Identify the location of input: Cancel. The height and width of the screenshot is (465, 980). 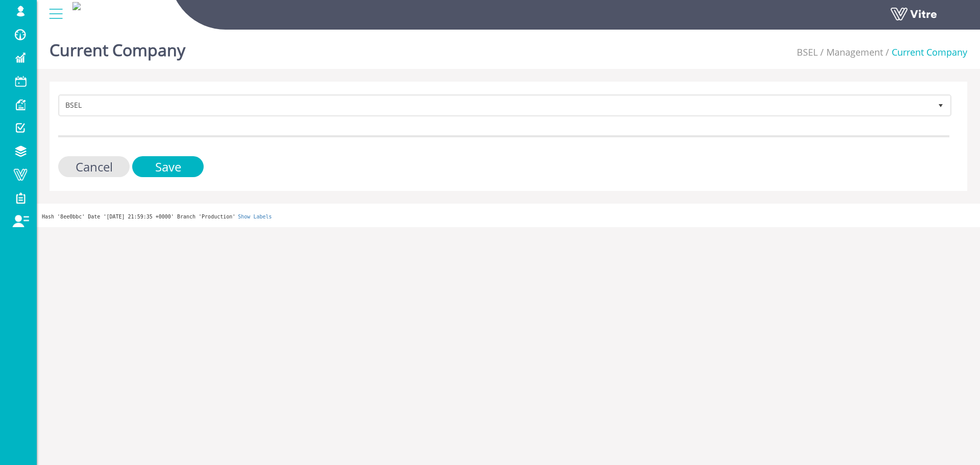
(94, 166).